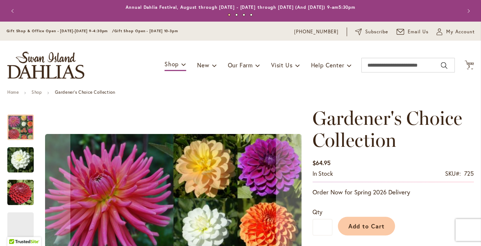 The height and width of the screenshot is (246, 481). I want to click on button: Add to Cart, so click(366, 226).